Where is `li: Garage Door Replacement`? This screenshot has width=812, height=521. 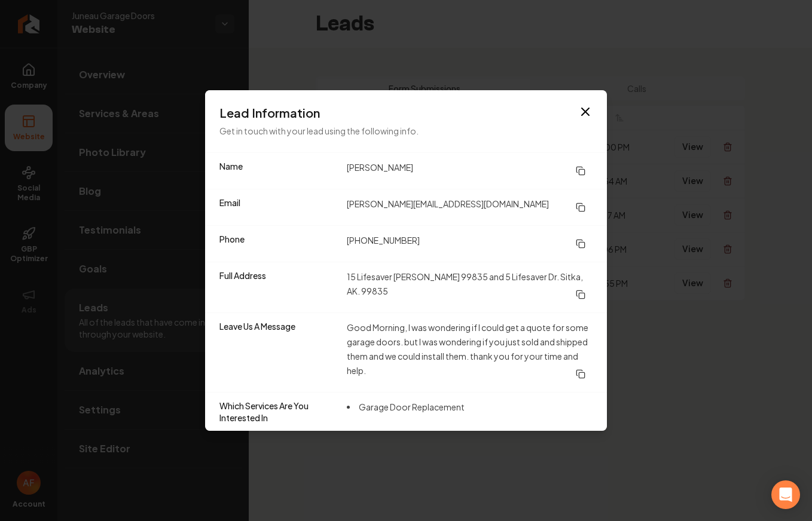
li: Garage Door Replacement is located at coordinates (406, 407).